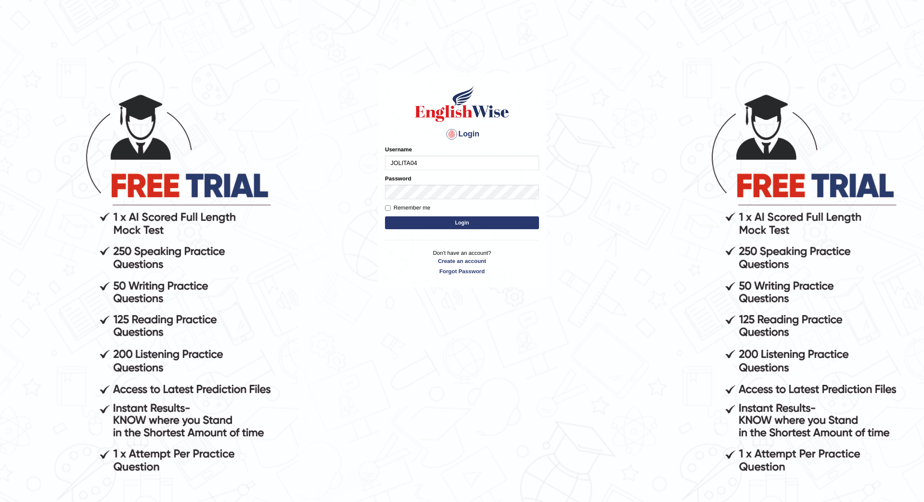 The image size is (924, 502). I want to click on h4: Login, so click(462, 134).